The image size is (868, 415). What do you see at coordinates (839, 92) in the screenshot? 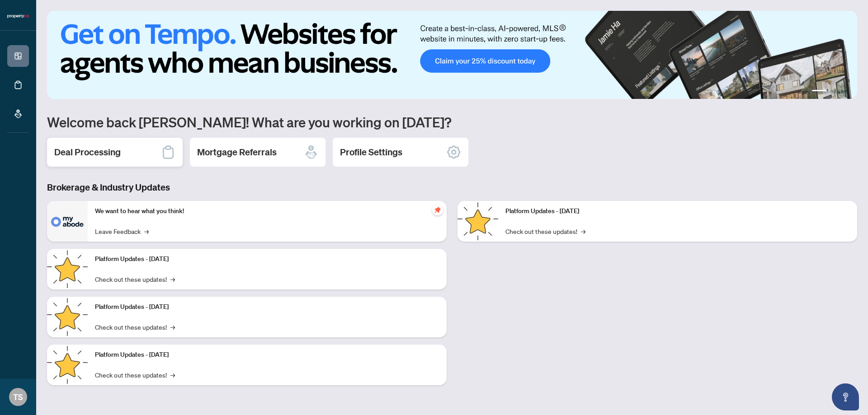
I see `button: 3` at bounding box center [839, 92].